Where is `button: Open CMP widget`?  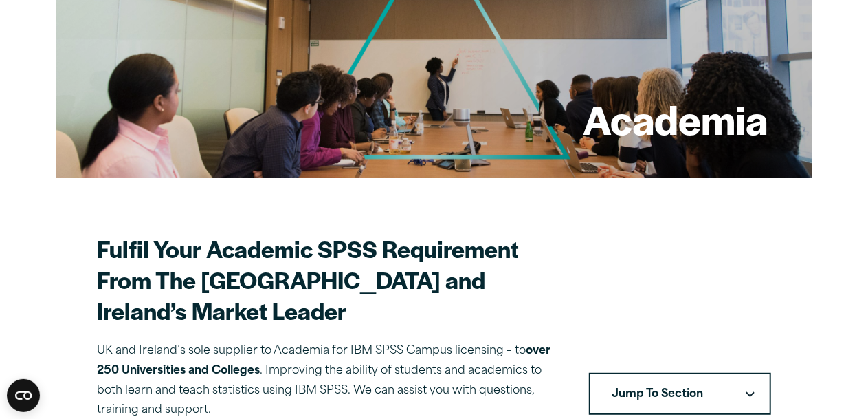
button: Open CMP widget is located at coordinates (23, 396).